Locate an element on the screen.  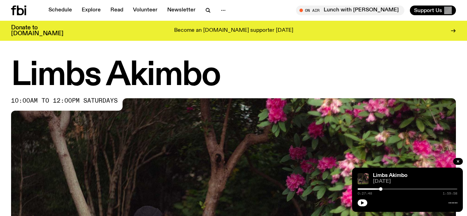
a: Newsletter is located at coordinates (181, 10).